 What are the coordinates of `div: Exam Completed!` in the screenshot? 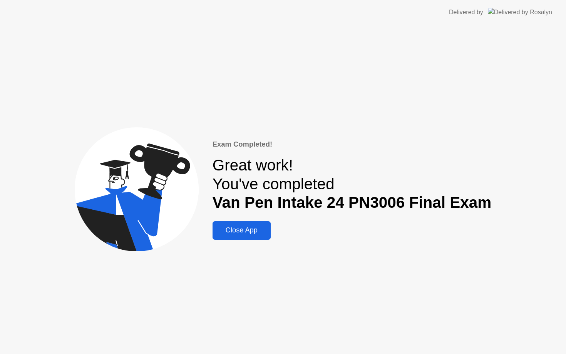 It's located at (352, 144).